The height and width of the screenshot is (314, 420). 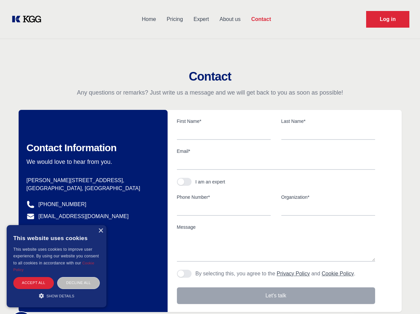 What do you see at coordinates (175, 19) in the screenshot?
I see `a: Pricing` at bounding box center [175, 19].